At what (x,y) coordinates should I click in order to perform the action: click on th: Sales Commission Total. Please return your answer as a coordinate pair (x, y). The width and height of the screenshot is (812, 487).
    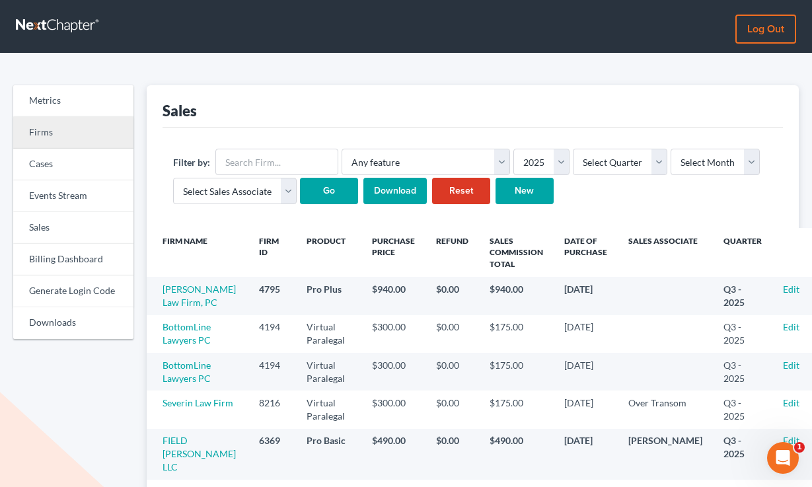
    Looking at the image, I should click on (516, 253).